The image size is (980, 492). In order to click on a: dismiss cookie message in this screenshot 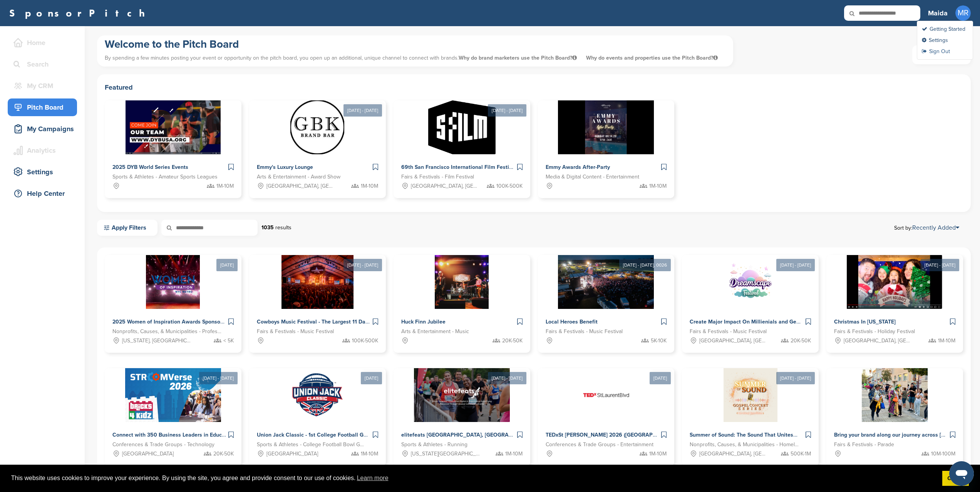, I will do `click(955, 479)`.